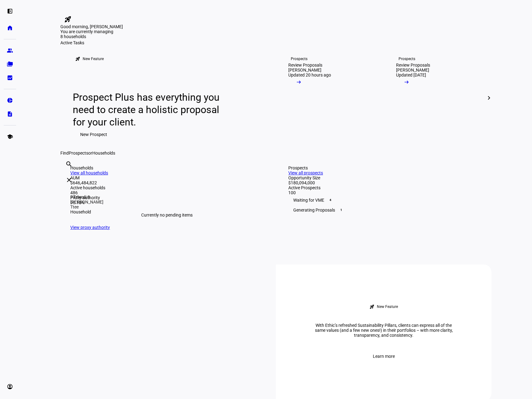 The image size is (532, 399). Describe the element at coordinates (385, 178) in the screenshot. I see `div: Opportunity Size` at that location.